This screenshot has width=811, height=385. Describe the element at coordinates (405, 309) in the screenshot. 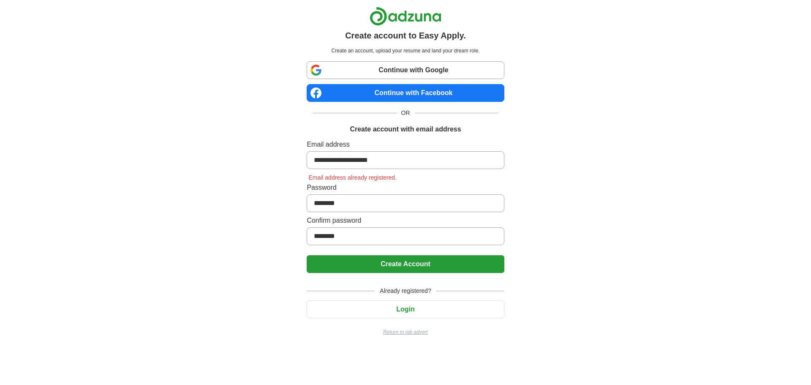

I see `button: Login` at that location.